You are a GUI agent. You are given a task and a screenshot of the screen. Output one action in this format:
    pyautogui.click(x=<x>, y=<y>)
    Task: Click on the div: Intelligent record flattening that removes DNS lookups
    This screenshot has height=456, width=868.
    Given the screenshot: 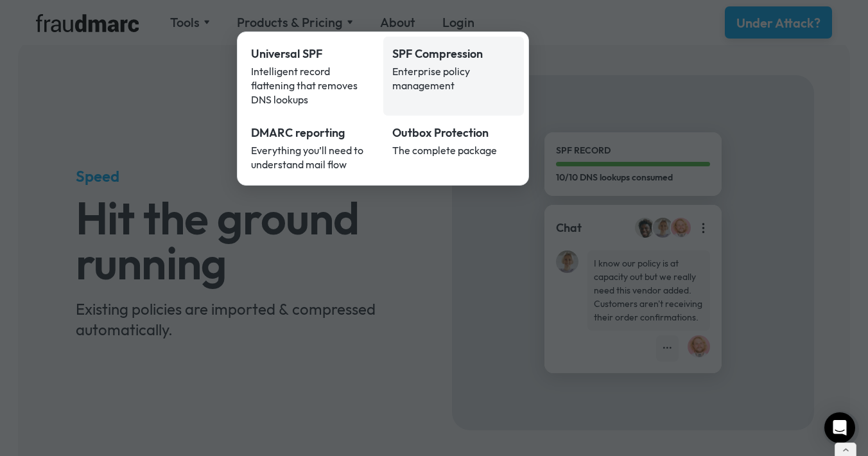 What is the action you would take?
    pyautogui.click(x=313, y=85)
    